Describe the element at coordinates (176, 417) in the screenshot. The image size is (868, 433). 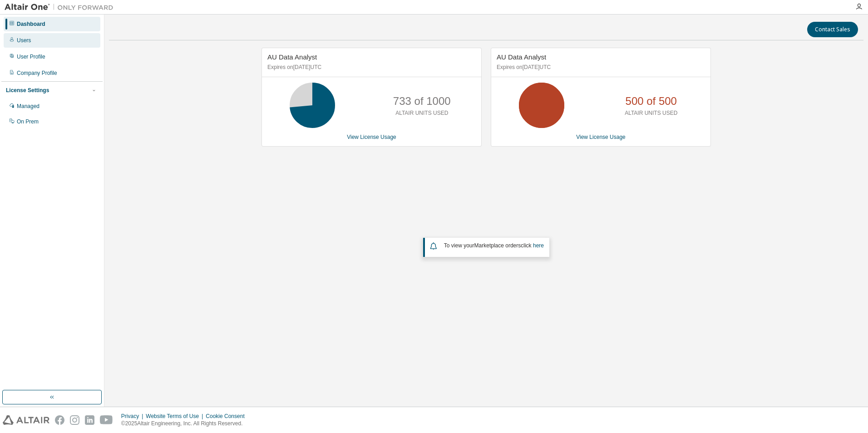
I see `div: Website Terms of Use` at that location.